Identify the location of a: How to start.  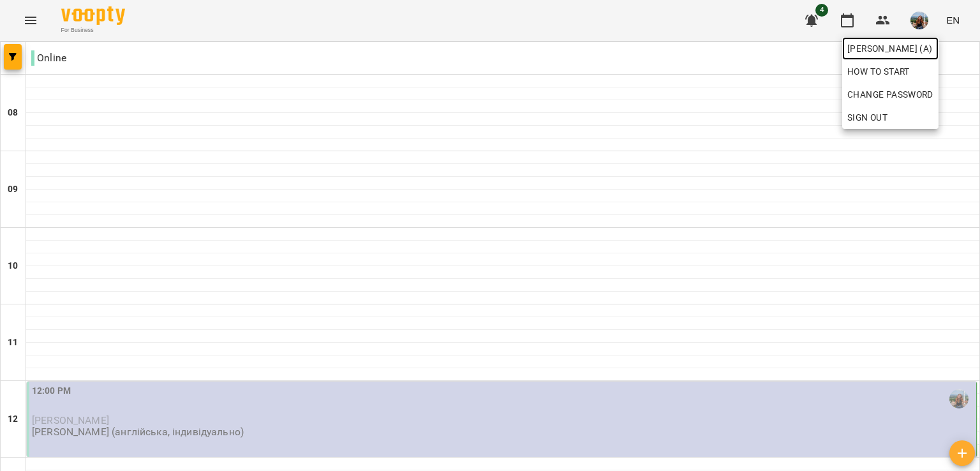
(879, 72).